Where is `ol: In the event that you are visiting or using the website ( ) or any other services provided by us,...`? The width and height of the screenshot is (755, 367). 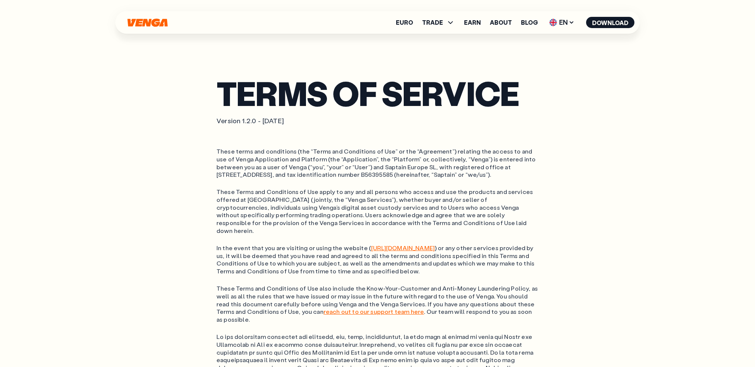 ol: In the event that you are visiting or using the website ( ) or any other services provided by us,... is located at coordinates (377, 259).